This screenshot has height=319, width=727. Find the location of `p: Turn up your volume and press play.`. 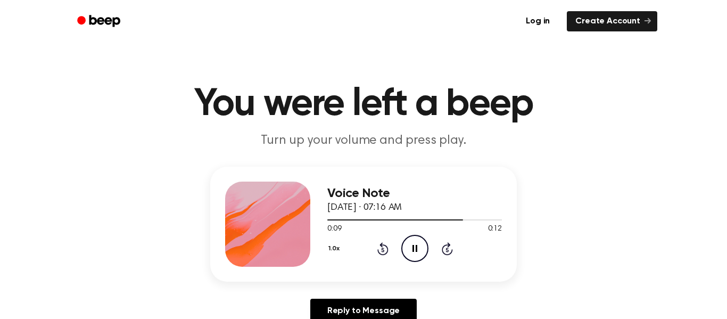

p: Turn up your volume and press play. is located at coordinates (363, 140).